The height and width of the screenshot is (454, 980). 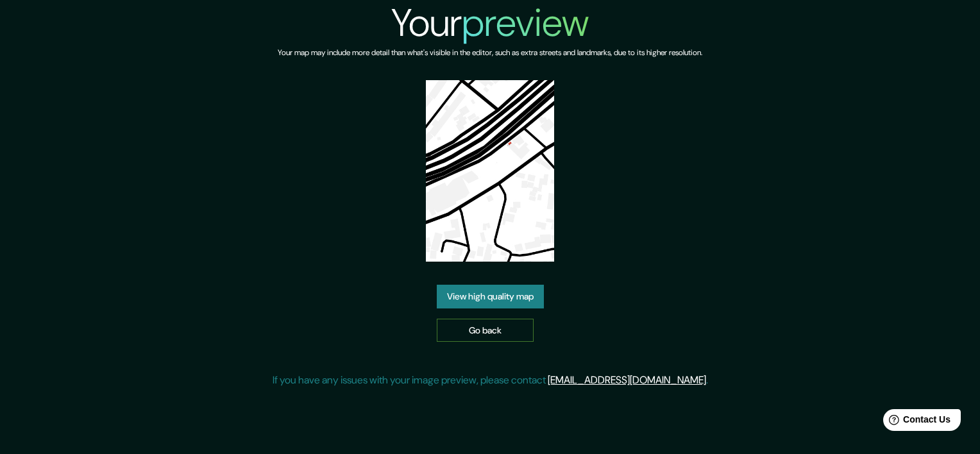 I want to click on img: created-map-preview, so click(x=490, y=171).